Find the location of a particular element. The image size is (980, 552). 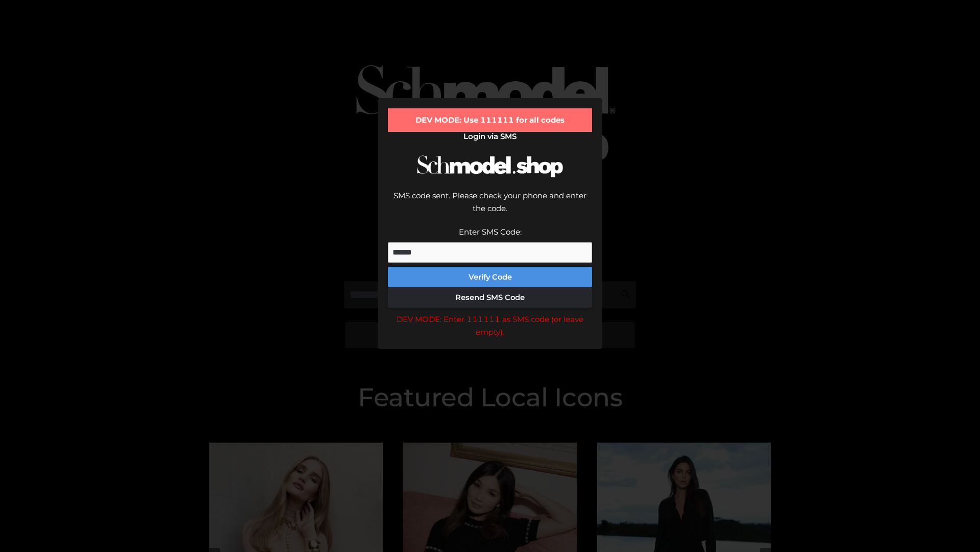

div: DEV MODE: Enter 111111 as SMS code (or leave empty). is located at coordinates (490, 325).